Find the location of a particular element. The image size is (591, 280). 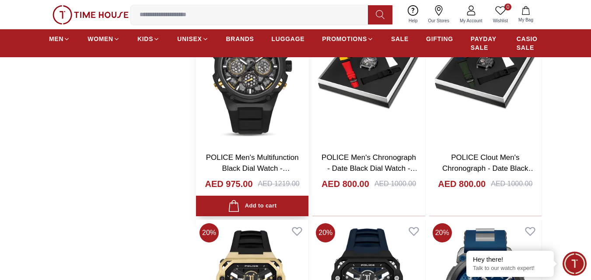

span: UNISEX is located at coordinates (189, 39).